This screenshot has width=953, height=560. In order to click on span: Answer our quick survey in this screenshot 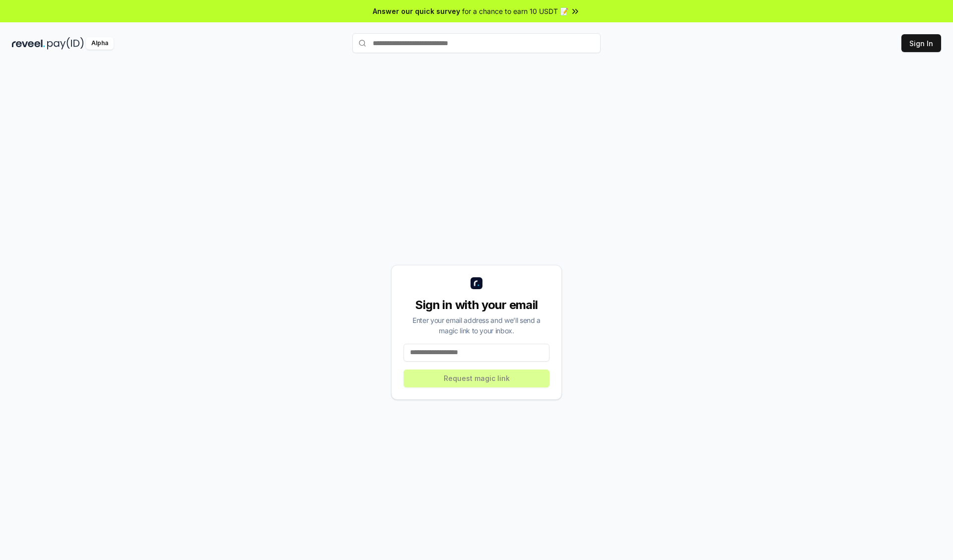, I will do `click(416, 11)`.